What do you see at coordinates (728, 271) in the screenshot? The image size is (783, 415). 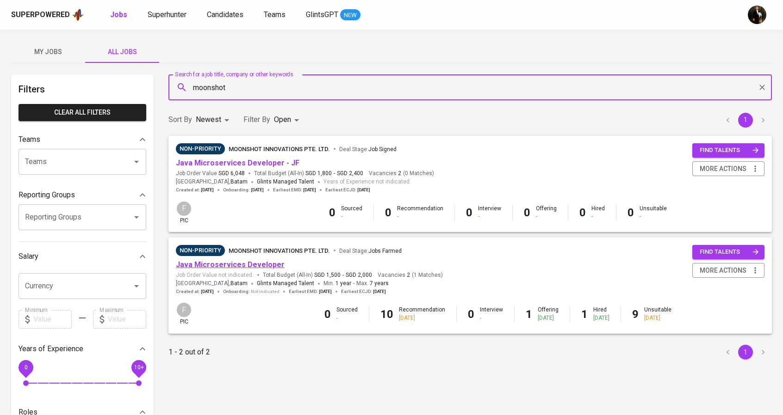 I see `button: more actions` at bounding box center [728, 271].